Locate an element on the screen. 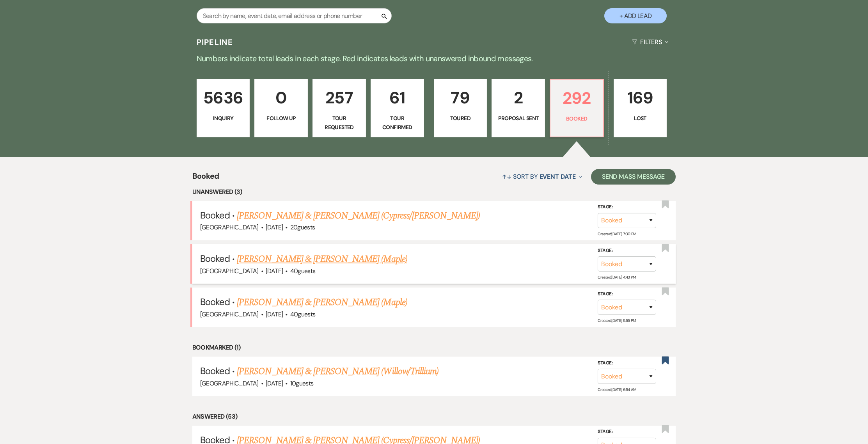  a: 292Booked is located at coordinates (577, 108).